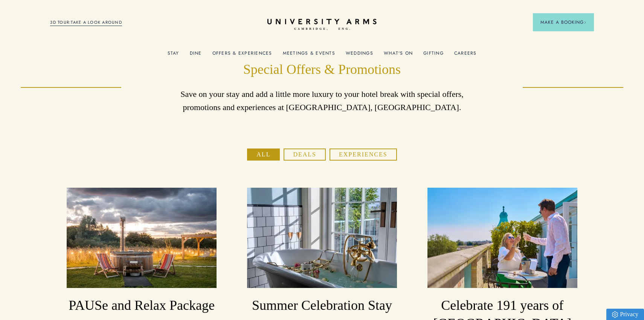 This screenshot has width=644, height=320. What do you see at coordinates (398, 55) in the screenshot?
I see `a: What's On` at bounding box center [398, 55].